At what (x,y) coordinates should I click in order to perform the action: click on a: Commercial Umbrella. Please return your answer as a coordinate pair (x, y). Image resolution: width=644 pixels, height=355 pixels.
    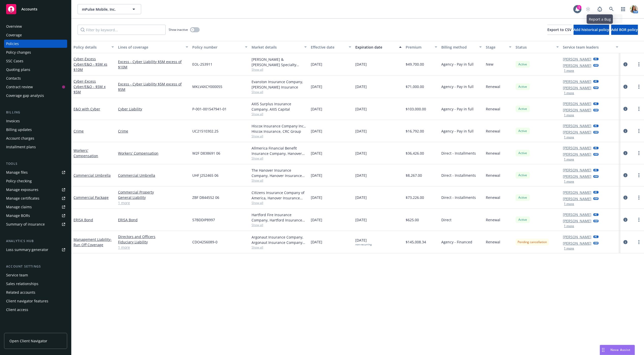
    Looking at the image, I should click on (153, 175).